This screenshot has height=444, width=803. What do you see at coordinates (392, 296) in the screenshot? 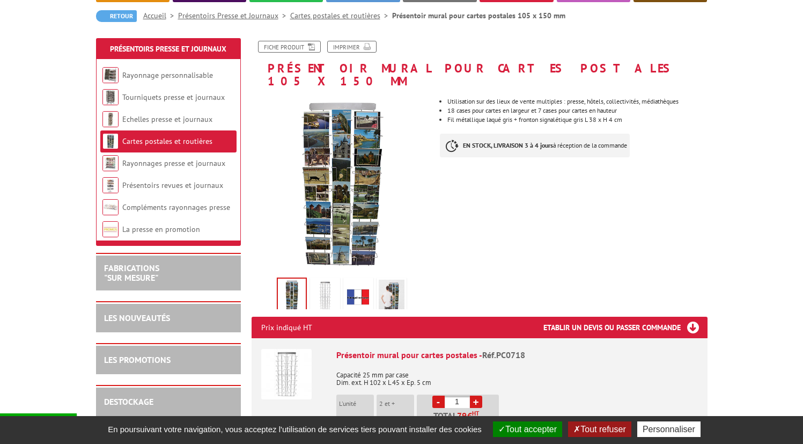
I see `img: pc0718_porte_cartes_postales_gris_situation.jpg` at bounding box center [392, 296].